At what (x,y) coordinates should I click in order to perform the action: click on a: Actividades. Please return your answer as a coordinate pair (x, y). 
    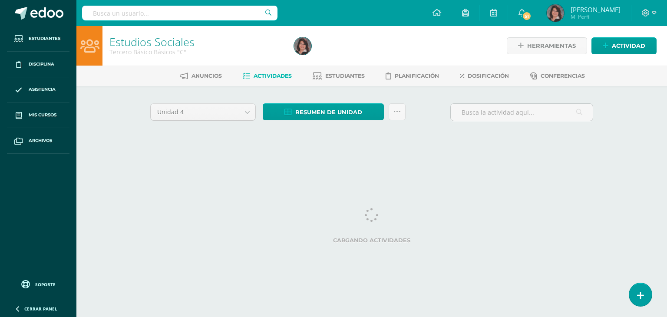
    Looking at the image, I should click on (267, 76).